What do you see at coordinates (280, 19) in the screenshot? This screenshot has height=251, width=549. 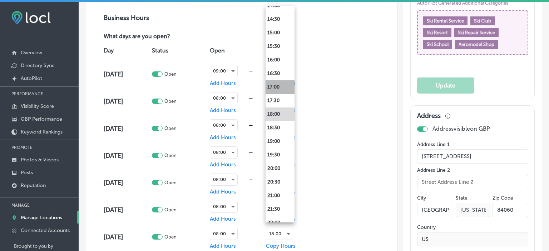 I see `li: 14:30` at bounding box center [280, 19].